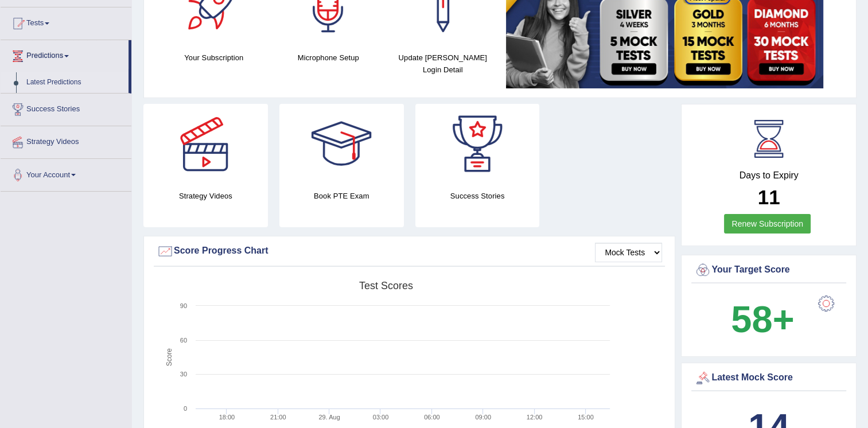 The height and width of the screenshot is (428, 868). I want to click on b: 11, so click(768, 197).